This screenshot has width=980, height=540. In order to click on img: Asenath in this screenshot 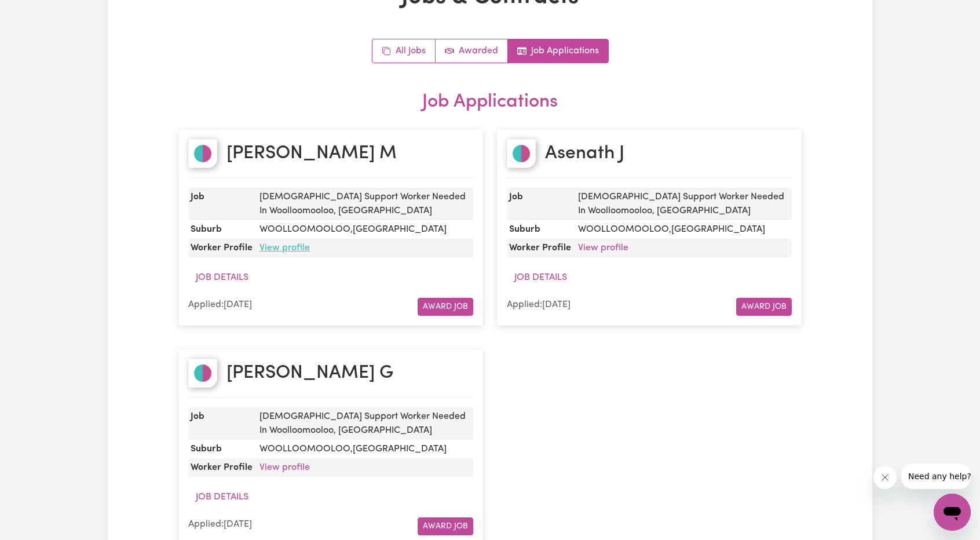, I will do `click(521, 153)`.